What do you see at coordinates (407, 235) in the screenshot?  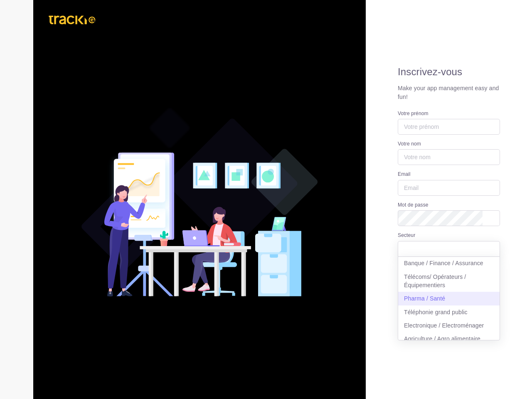 I see `label: Secteur` at bounding box center [407, 235].